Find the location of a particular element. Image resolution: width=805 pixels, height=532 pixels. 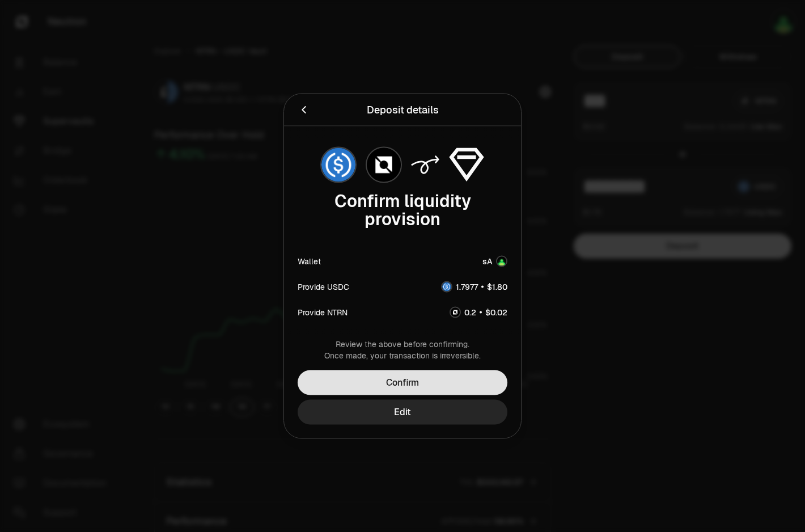

div: sA is located at coordinates (488, 261).